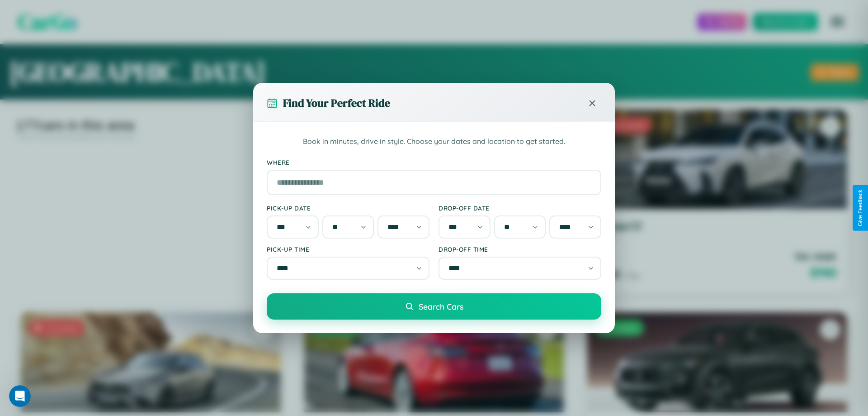 The image size is (868, 416). Describe the element at coordinates (348, 249) in the screenshot. I see `label: Pick-up Time` at that location.